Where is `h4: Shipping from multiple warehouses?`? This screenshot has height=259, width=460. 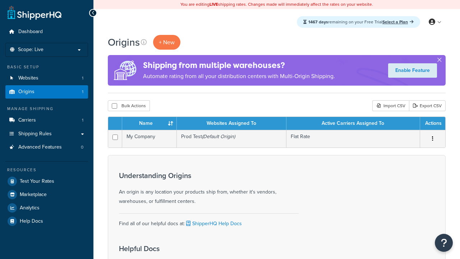 h4: Shipping from multiple warehouses? is located at coordinates (239, 65).